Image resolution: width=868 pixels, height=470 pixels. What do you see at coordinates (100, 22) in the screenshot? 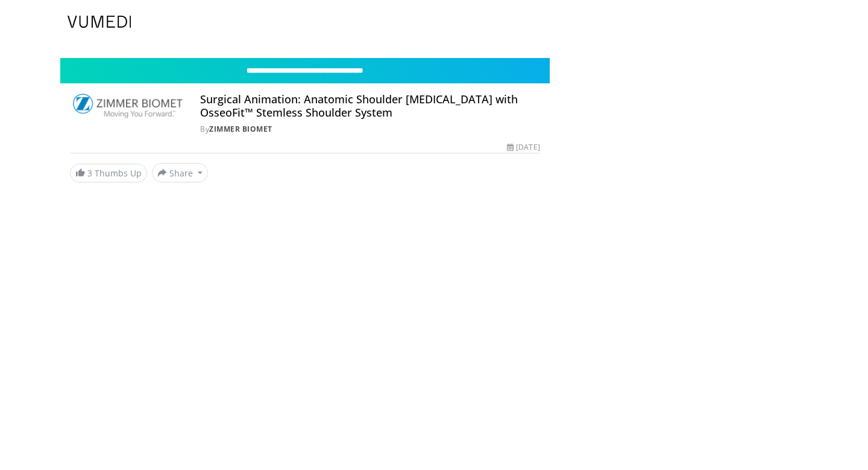
I see `img: VuMedi Logo` at bounding box center [100, 22].